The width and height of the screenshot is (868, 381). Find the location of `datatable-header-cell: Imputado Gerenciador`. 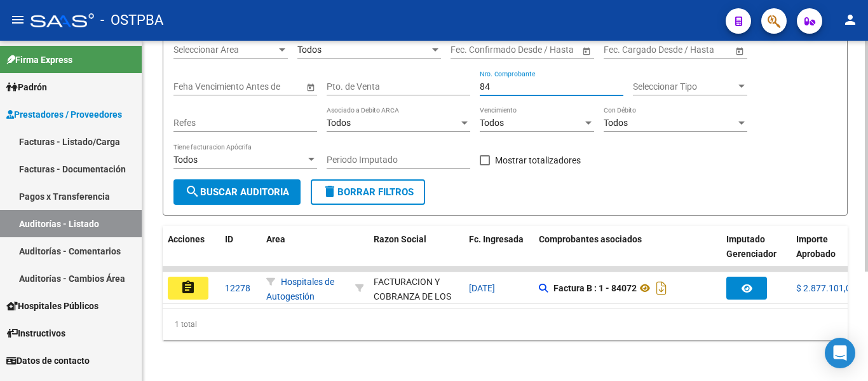

datatable-header-cell: Imputado Gerenciador is located at coordinates (756, 254).